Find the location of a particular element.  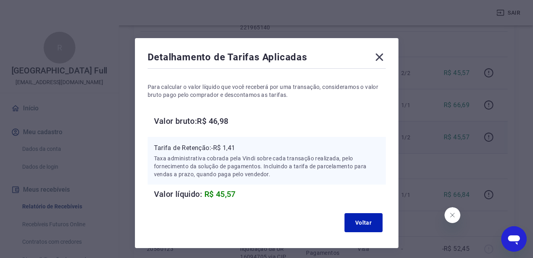

h6: Valor bruto: R$ 46,98 is located at coordinates (270, 121).